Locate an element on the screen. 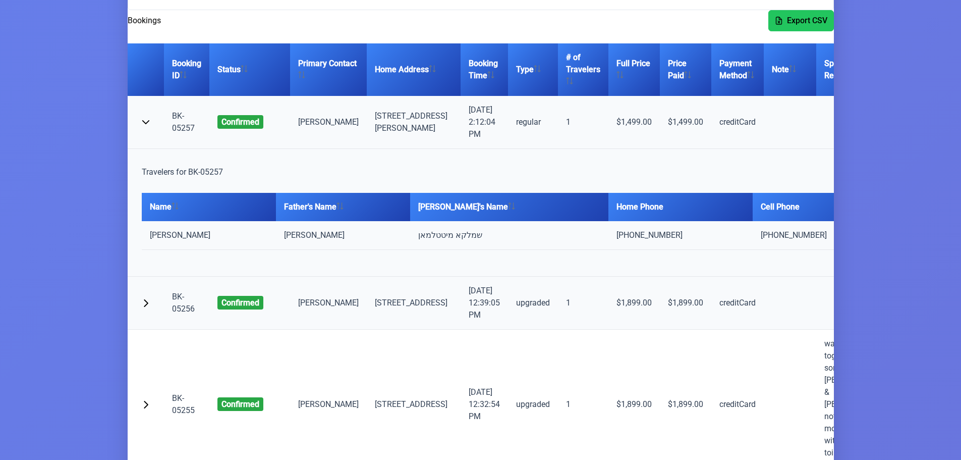 This screenshot has width=961, height=460. a: BK-05256 is located at coordinates (183, 302).